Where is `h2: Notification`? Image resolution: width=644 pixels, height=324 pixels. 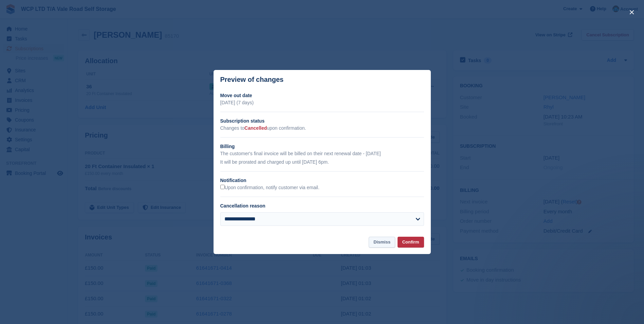 h2: Notification is located at coordinates (322, 180).